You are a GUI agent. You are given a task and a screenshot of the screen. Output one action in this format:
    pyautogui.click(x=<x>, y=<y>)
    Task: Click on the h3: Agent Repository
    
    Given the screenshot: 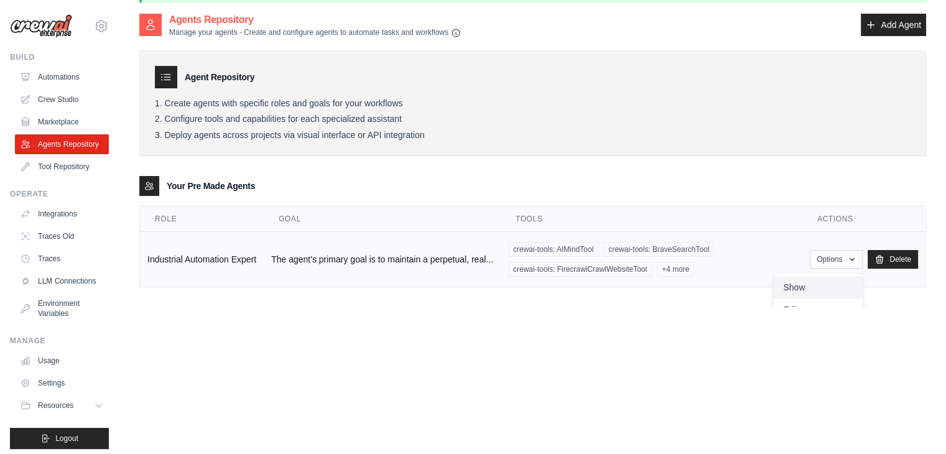 What is the action you would take?
    pyautogui.click(x=220, y=77)
    